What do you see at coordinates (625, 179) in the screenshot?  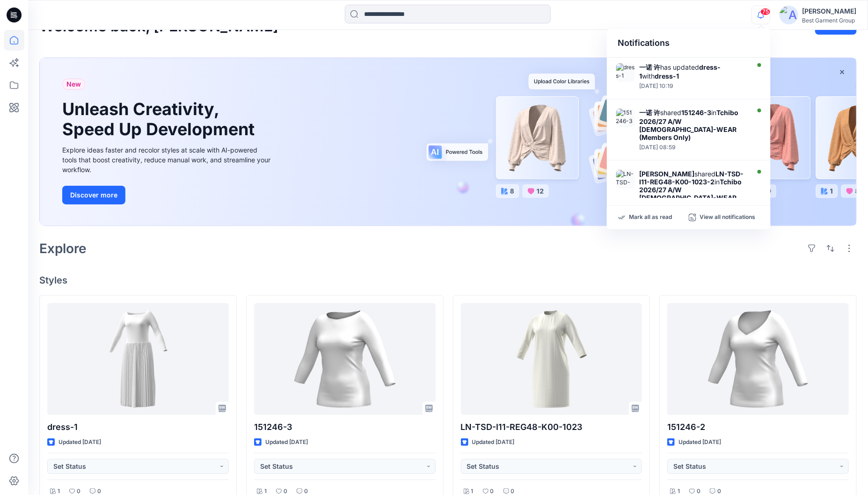 I see `img: LN-TSD-I11-REG48-K00-1023-2` at bounding box center [625, 179].